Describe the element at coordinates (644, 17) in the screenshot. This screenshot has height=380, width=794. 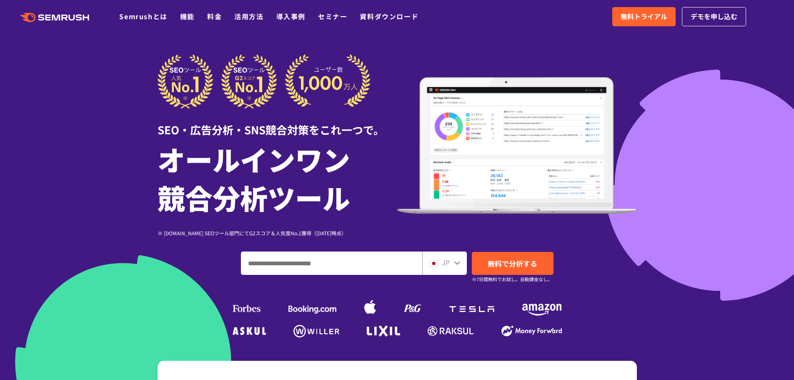
I see `a: 無料トライアル` at that location.